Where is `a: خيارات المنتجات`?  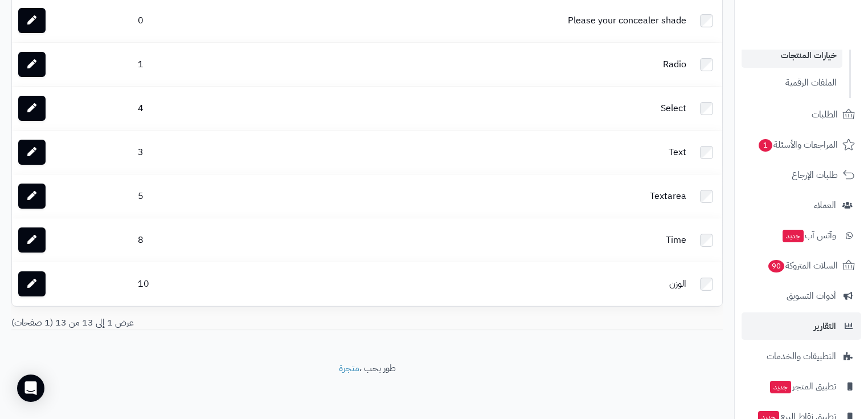 a: خيارات المنتجات is located at coordinates (791, 55).